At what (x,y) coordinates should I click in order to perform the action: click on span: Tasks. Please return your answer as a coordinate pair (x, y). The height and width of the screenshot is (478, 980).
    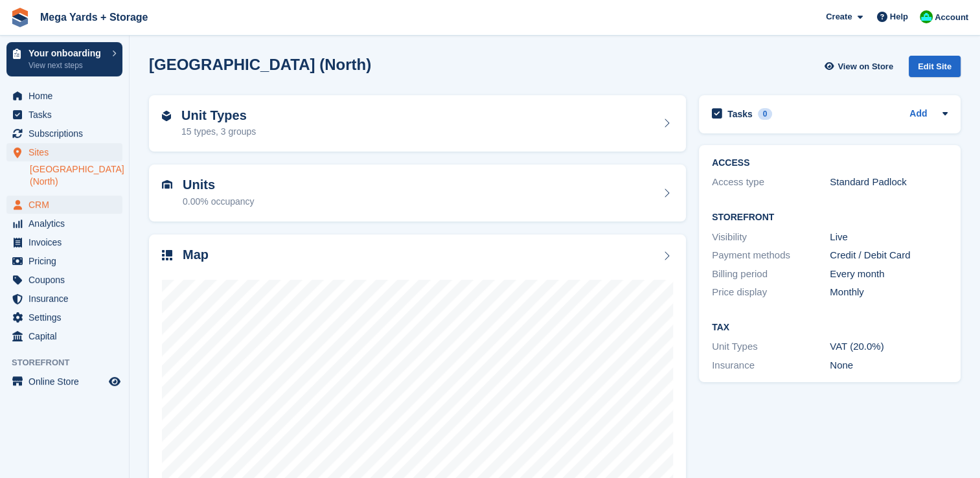
    Looking at the image, I should click on (67, 115).